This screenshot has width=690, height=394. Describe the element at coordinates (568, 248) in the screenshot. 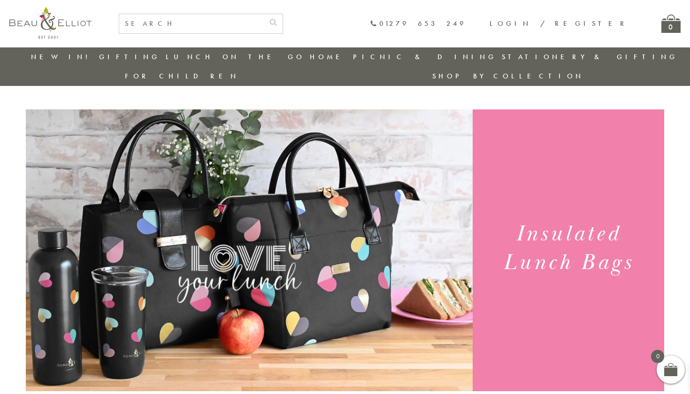

I see `h1: Insulated Lunch Bags` at that location.